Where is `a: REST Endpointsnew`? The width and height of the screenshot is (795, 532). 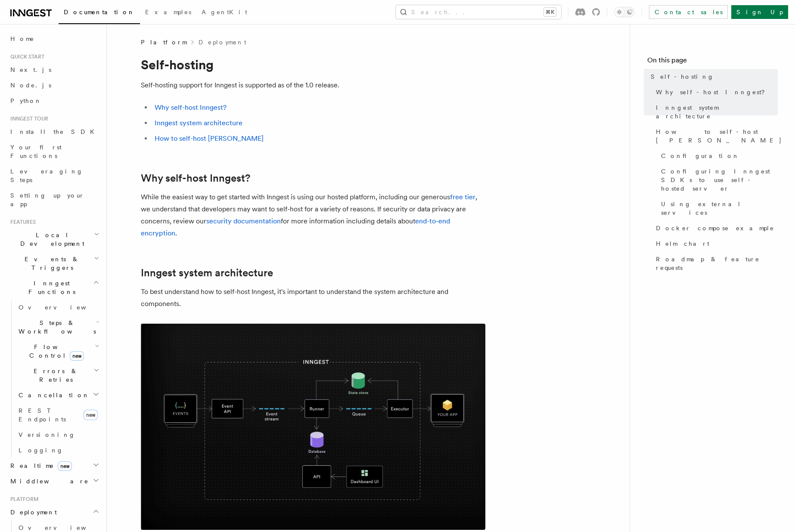
a: REST Endpointsnew is located at coordinates (58, 414).